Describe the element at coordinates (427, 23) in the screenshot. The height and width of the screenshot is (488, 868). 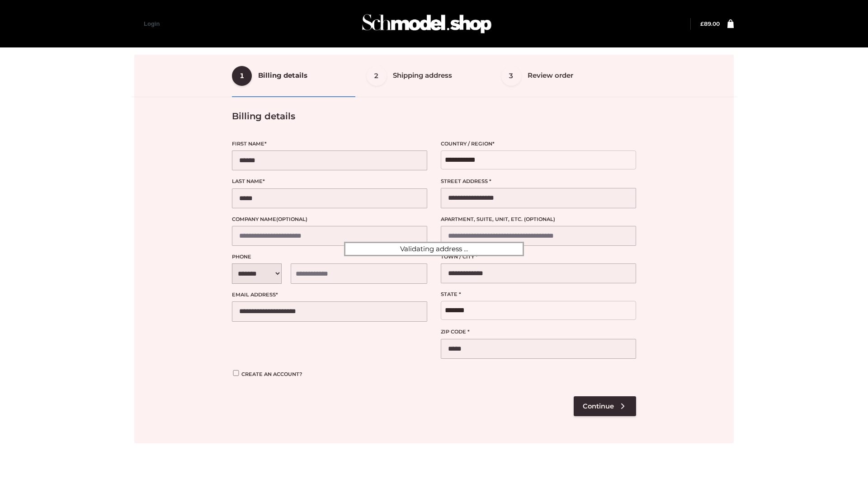
I see `a: Schmodel Admin 964` at that location.